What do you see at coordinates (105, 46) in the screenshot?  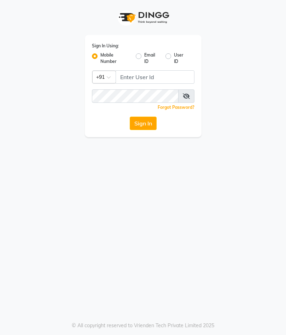 I see `label: Sign In Using:` at bounding box center [105, 46].